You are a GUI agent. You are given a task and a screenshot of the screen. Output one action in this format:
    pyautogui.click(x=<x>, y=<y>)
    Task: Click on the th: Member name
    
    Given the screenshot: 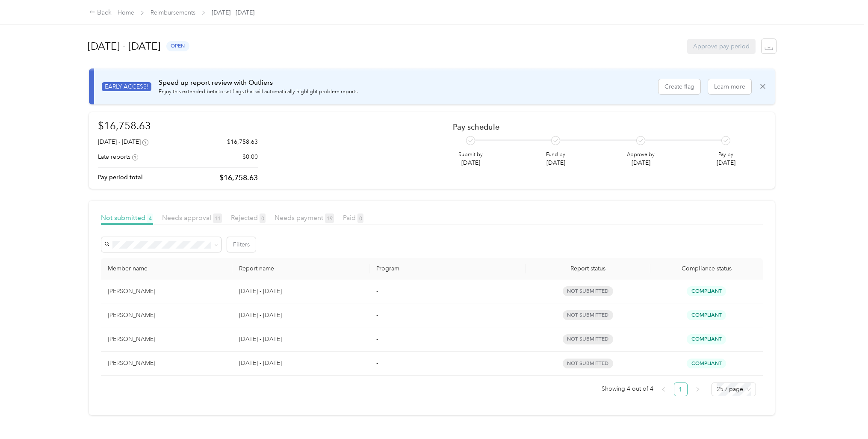 What is the action you would take?
    pyautogui.click(x=167, y=269)
    